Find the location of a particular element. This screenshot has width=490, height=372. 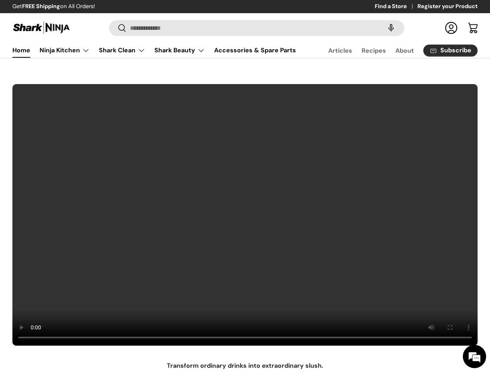

strong: FREE Shipping is located at coordinates (41, 6).